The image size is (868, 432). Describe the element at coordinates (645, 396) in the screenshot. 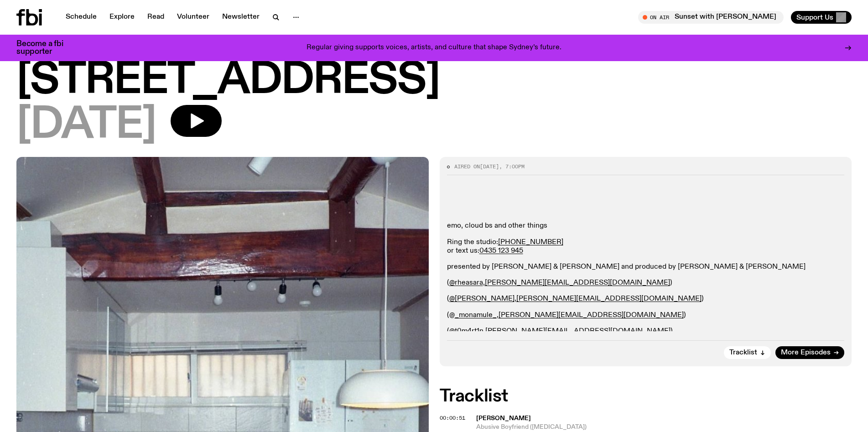

I see `h2: Tracklist` at that location.